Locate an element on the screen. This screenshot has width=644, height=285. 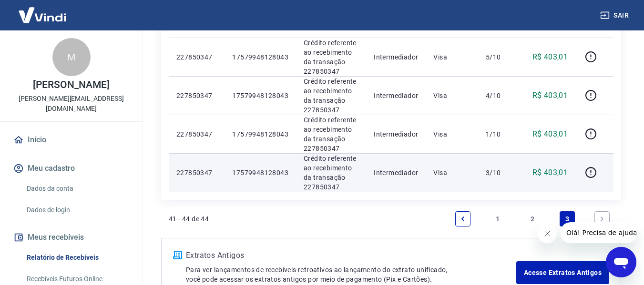
p: 41 - 44 de 44 is located at coordinates (189, 219).